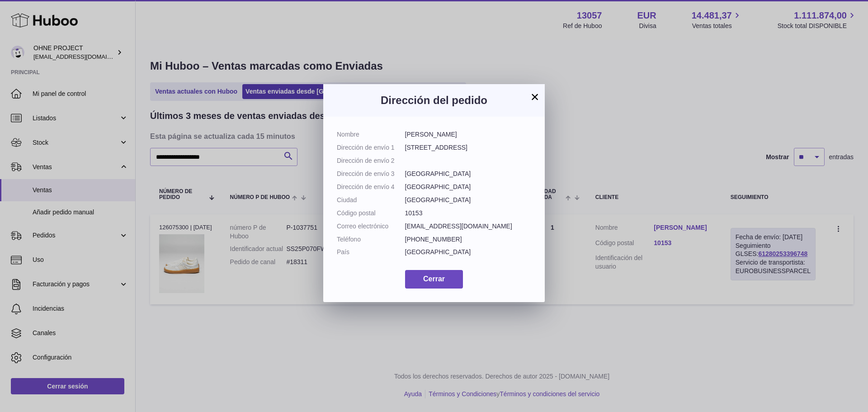  Describe the element at coordinates (371, 213) in the screenshot. I see `dt: Código postal` at that location.